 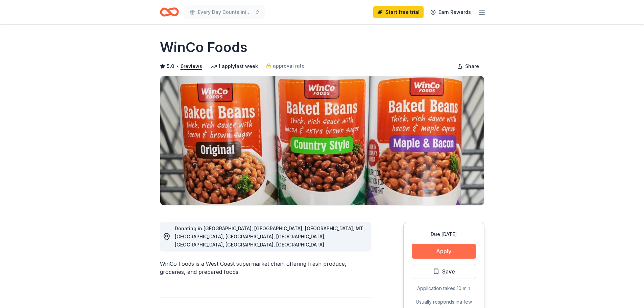 What do you see at coordinates (265, 268) in the screenshot?
I see `div: WinCo Foods is a West Coast supermarket chain offering fresh produce, groceries, and prepared foods.` at bounding box center [265, 268].